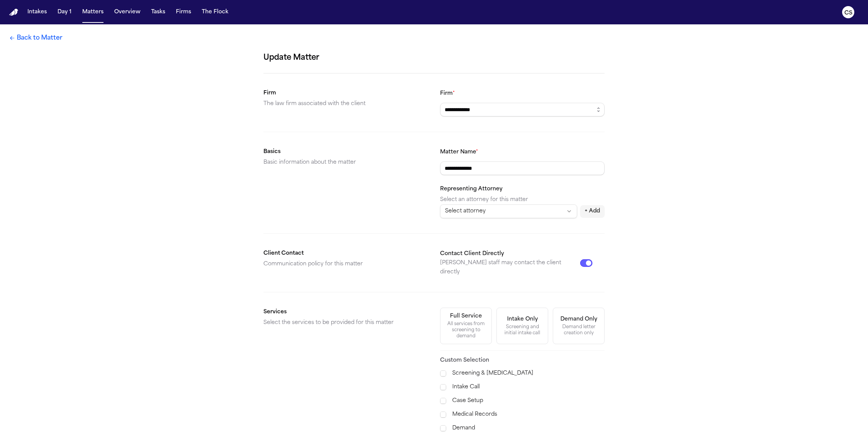 The height and width of the screenshot is (434, 868). Describe the element at coordinates (466, 331) in the screenshot. I see `div: All services from screening to demand` at that location.